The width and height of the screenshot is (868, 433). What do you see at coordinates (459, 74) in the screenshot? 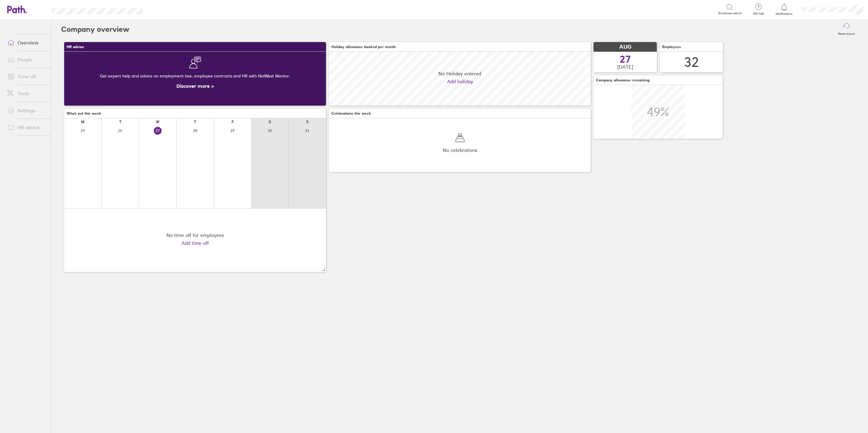
I see `span: No Holiday entered` at bounding box center [459, 74].